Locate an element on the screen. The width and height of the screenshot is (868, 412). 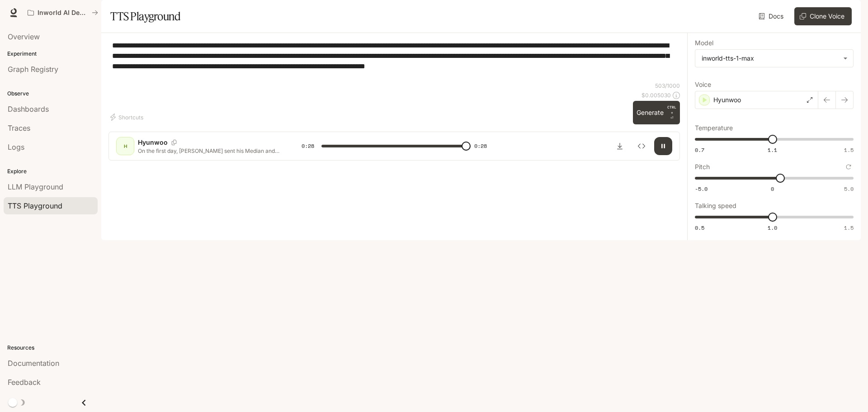
p: $ 0.005030 is located at coordinates (656, 95).